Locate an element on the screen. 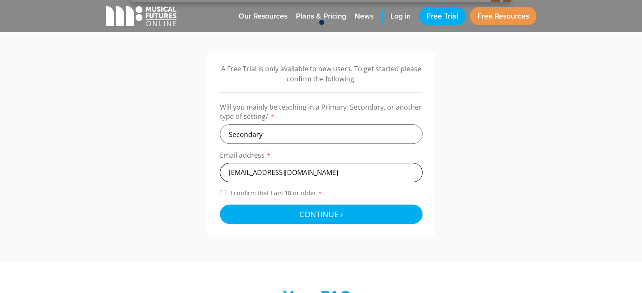 This screenshot has width=642, height=293. a: Free Trial is located at coordinates (442, 16).